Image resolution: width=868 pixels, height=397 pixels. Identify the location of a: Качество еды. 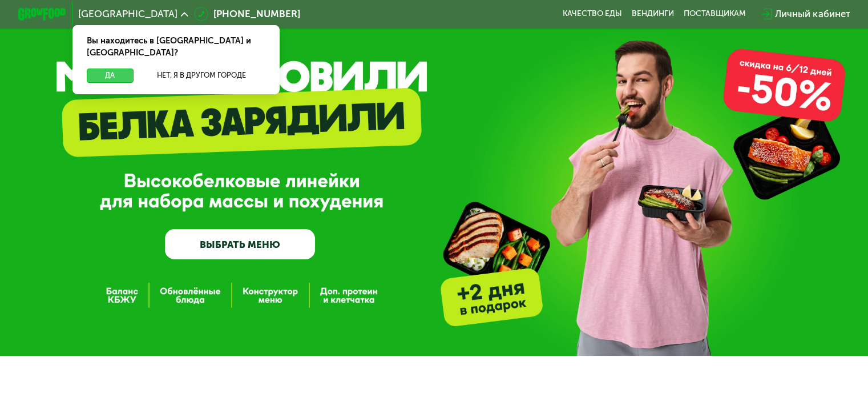
(593, 13).